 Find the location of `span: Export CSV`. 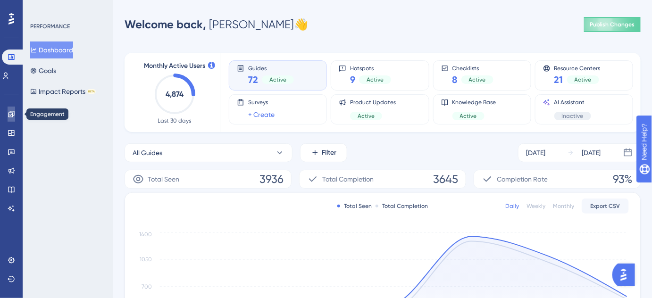

span: Export CSV is located at coordinates (606, 206).